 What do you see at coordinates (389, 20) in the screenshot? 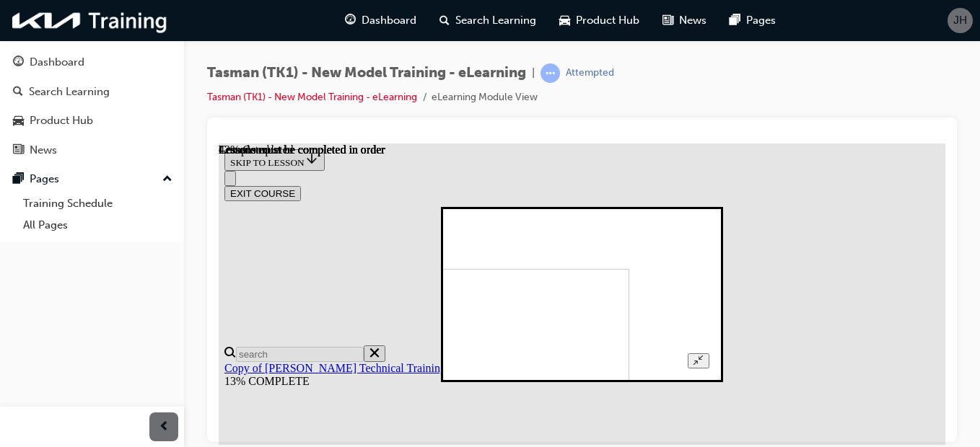
I see `span: Dashboard` at bounding box center [389, 20].